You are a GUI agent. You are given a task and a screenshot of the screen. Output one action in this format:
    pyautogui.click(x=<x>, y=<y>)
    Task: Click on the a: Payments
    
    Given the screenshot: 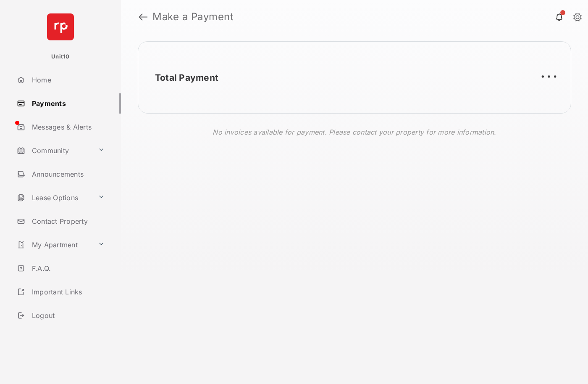 What is the action you would take?
    pyautogui.click(x=67, y=104)
    